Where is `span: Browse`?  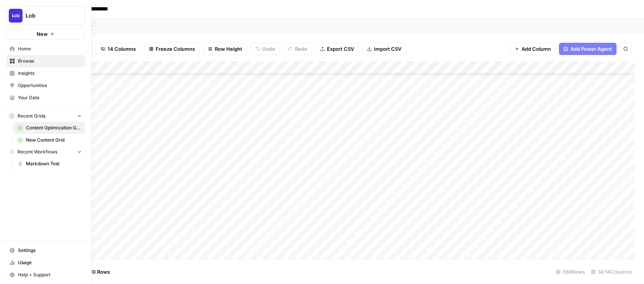 span: Browse is located at coordinates (50, 61).